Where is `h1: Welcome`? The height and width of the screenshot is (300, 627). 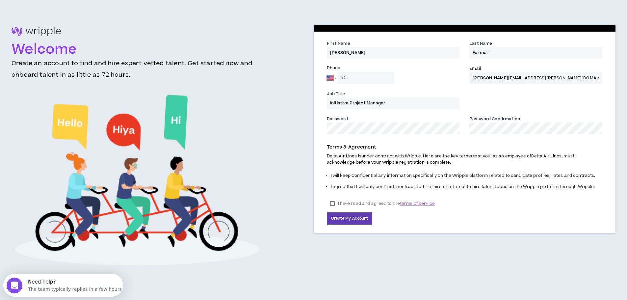 h1: Welcome is located at coordinates (137, 50).